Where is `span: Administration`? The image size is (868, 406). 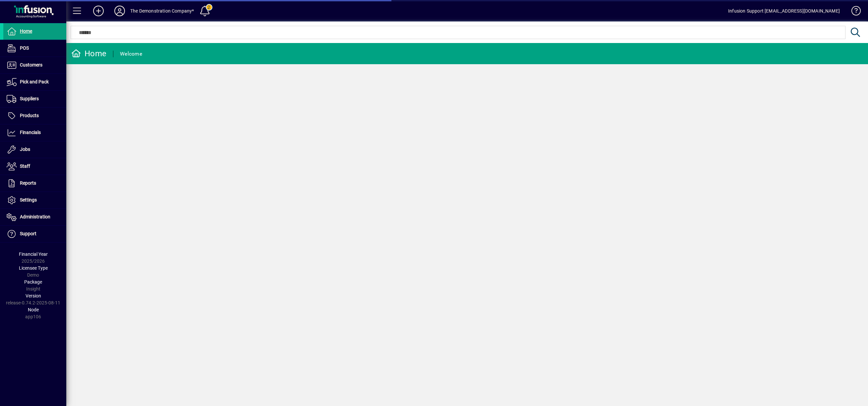
span: Administration is located at coordinates (35, 217).